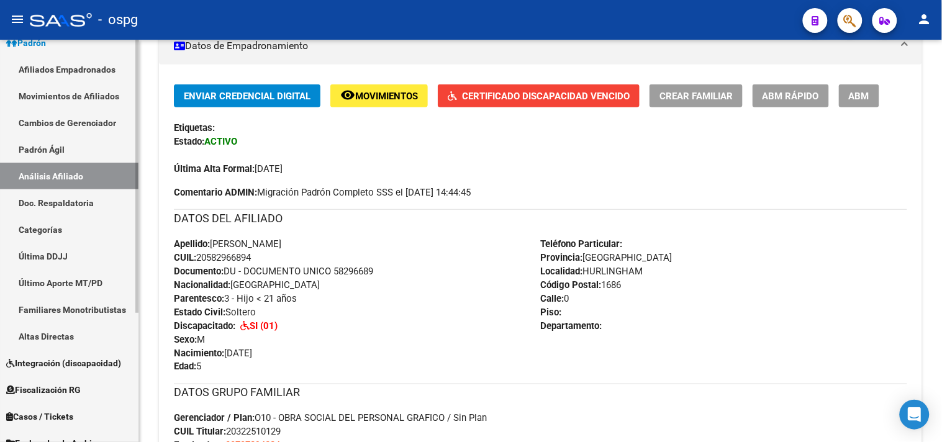 Image resolution: width=942 pixels, height=442 pixels. Describe the element at coordinates (592, 271) in the screenshot. I see `span: HURLINGHAM` at that location.